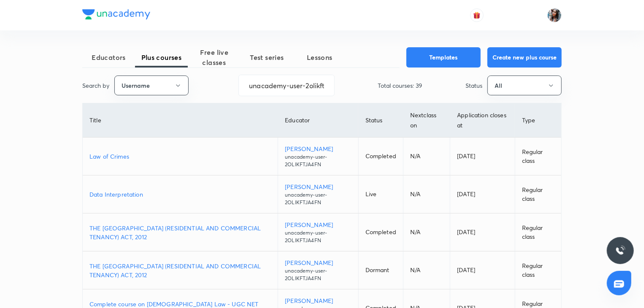  I want to click on button: Username, so click(152, 85).